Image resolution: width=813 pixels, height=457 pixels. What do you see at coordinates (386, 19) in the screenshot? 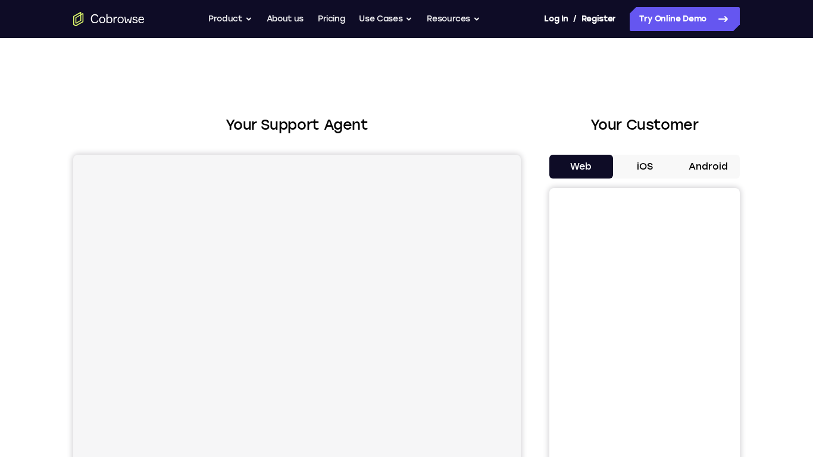
I see `button: Use Cases` at bounding box center [386, 19].